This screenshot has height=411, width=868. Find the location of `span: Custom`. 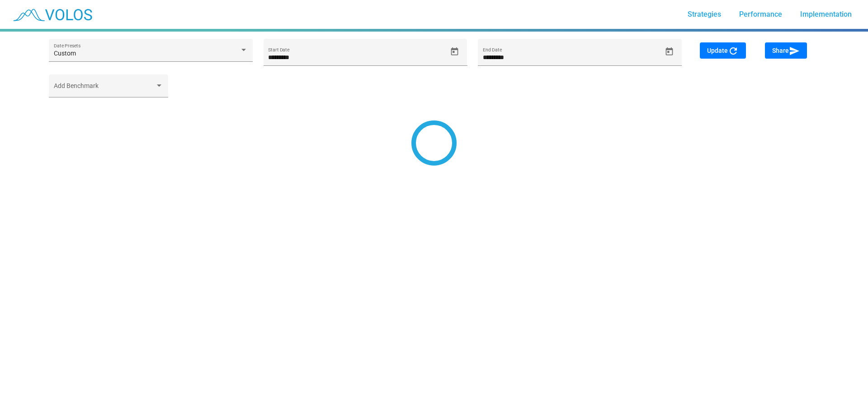

span: Custom is located at coordinates (64, 53).